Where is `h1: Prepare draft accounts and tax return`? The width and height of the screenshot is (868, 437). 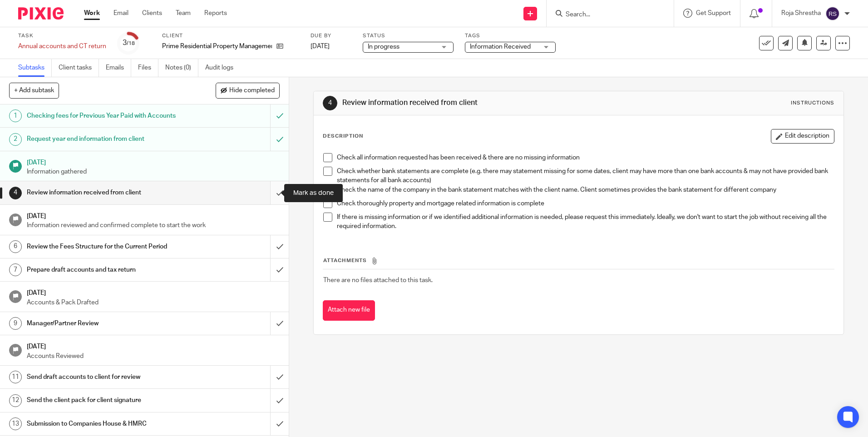
h1: Prepare draft accounts and tax return is located at coordinates (105, 270).